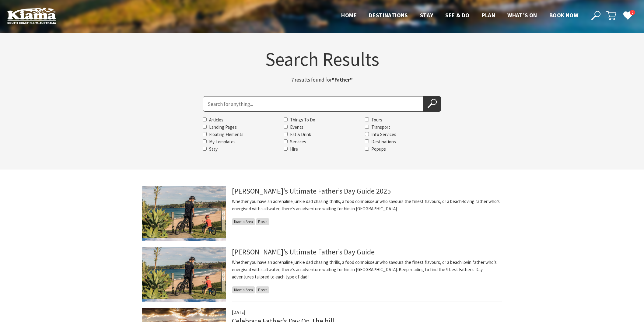 The height and width of the screenshot is (322, 644). What do you see at coordinates (381, 127) in the screenshot?
I see `label: Transport` at bounding box center [381, 127].